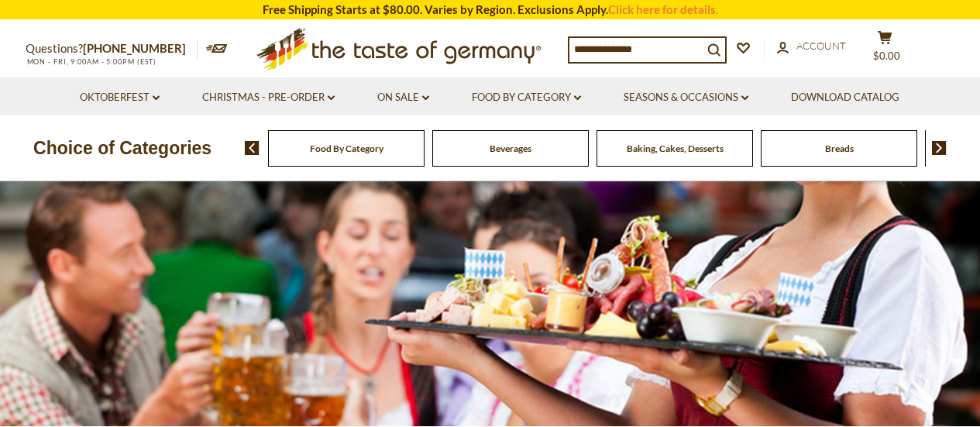  Describe the element at coordinates (839, 148) in the screenshot. I see `span: Breads` at that location.